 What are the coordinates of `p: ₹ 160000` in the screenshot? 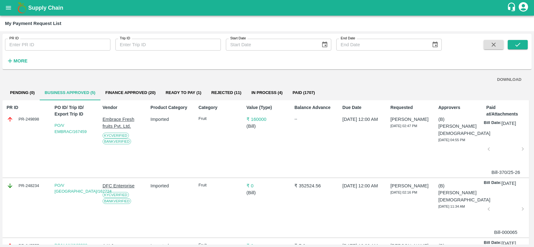 It's located at (267, 119).